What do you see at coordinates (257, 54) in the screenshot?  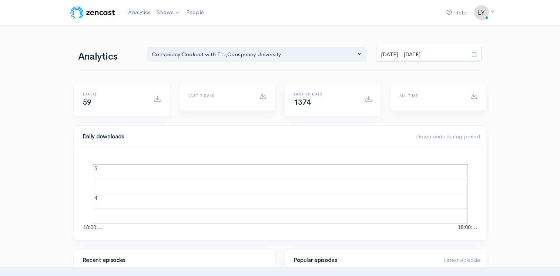 I see `button: Conspiracy Cookout with T..., Conspiracy University` at bounding box center [257, 54].